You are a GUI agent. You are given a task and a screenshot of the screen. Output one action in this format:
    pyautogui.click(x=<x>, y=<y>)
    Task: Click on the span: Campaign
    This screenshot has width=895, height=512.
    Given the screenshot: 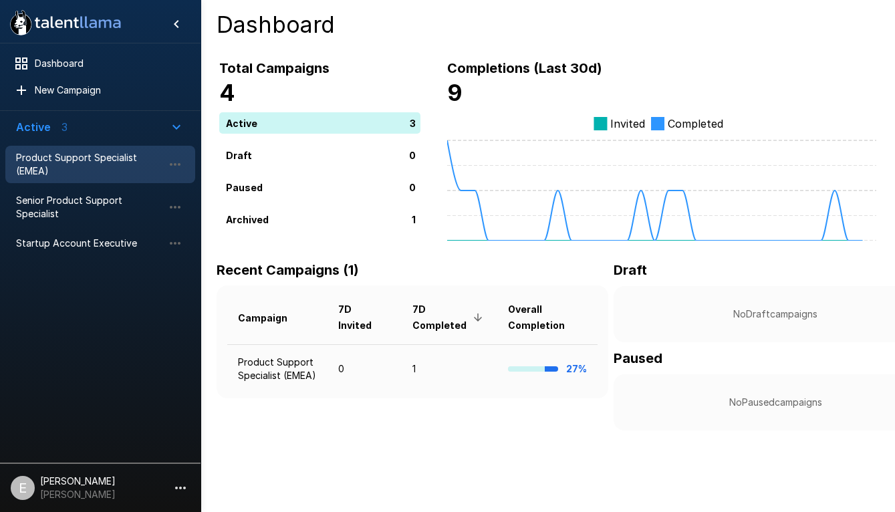 What is the action you would take?
    pyautogui.click(x=271, y=318)
    